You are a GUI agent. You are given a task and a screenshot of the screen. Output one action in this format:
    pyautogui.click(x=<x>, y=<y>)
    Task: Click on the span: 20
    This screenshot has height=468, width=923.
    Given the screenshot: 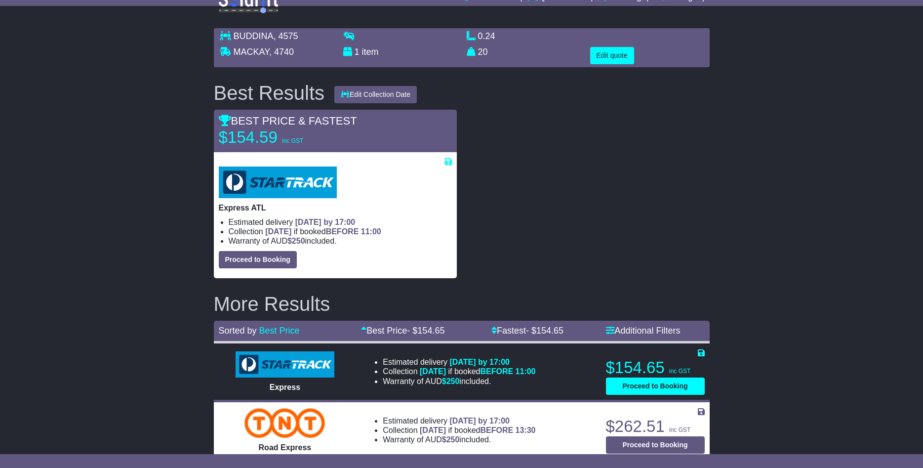 What is the action you would take?
    pyautogui.click(x=483, y=52)
    